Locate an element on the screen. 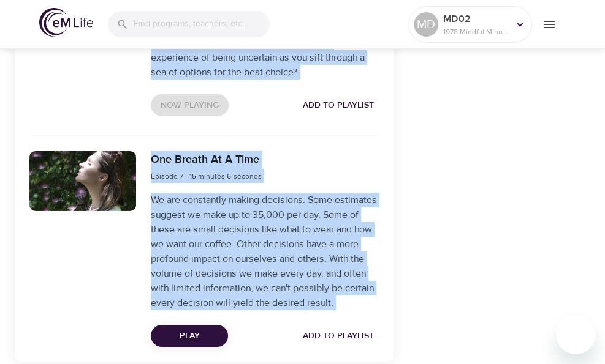  h6: One Breath At A Time is located at coordinates (206, 160).